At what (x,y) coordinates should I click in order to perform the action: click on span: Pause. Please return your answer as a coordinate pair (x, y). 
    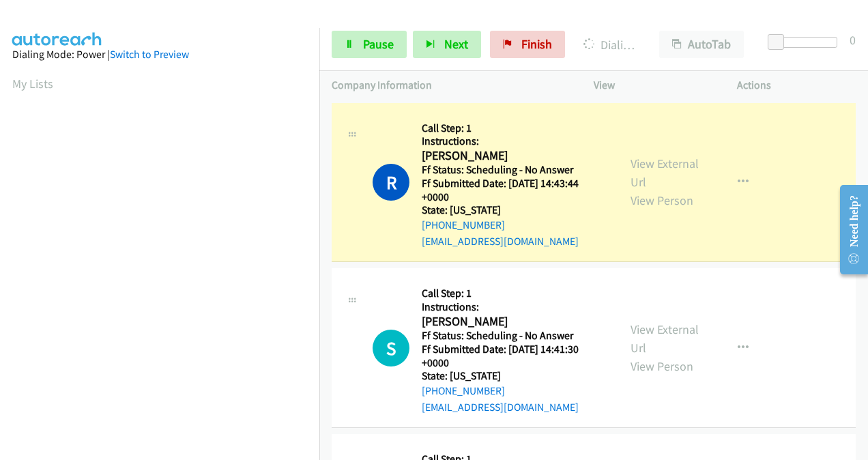
    Looking at the image, I should click on (379, 44).